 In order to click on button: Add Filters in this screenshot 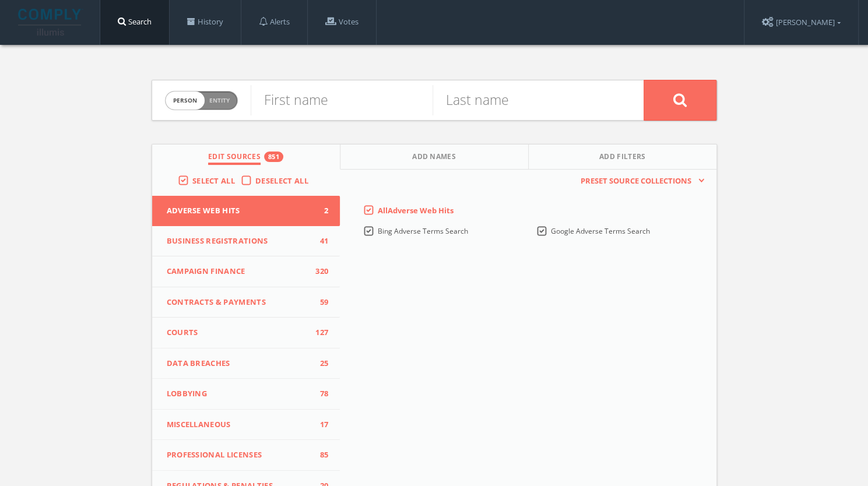, I will do `click(622, 157)`.